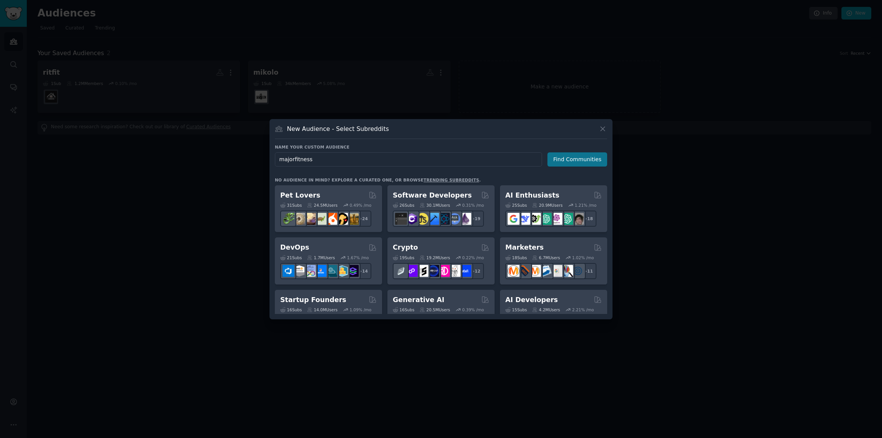 The height and width of the screenshot is (438, 882). I want to click on img: reactnative, so click(444, 219).